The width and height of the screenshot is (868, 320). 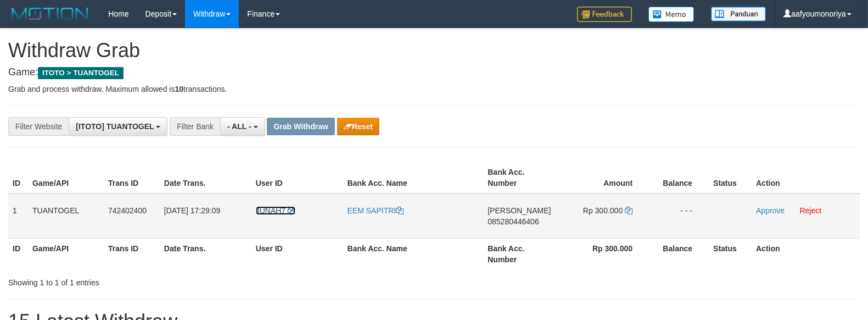 What do you see at coordinates (38, 127) in the screenshot?
I see `div: Filter Website` at bounding box center [38, 127].